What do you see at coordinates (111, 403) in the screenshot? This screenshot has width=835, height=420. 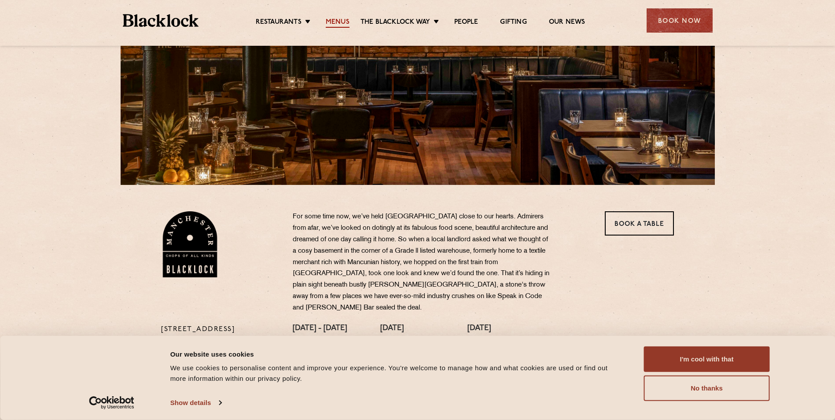 I see `a: Usercentrics Cookiebot - opens in a new window` at bounding box center [111, 403].